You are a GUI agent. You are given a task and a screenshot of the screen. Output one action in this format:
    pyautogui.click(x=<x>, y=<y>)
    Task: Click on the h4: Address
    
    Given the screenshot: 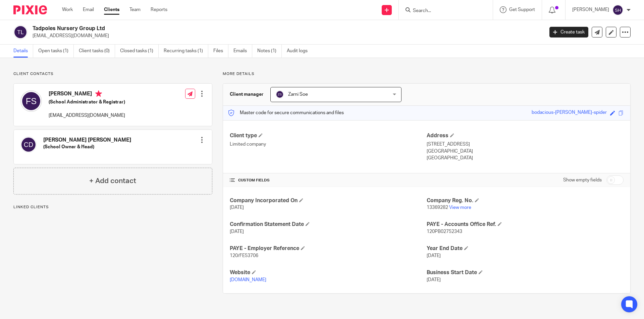 What is the action you would take?
    pyautogui.click(x=525, y=136)
    